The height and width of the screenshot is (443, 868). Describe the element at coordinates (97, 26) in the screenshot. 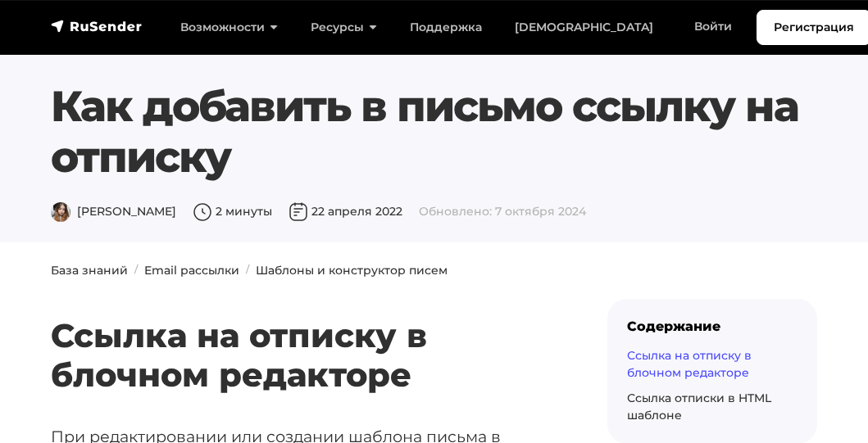

I see `img: RuSender` at that location.